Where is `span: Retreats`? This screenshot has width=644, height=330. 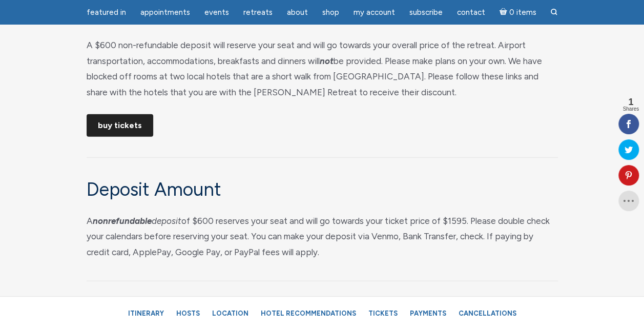
span: Retreats is located at coordinates (258, 13).